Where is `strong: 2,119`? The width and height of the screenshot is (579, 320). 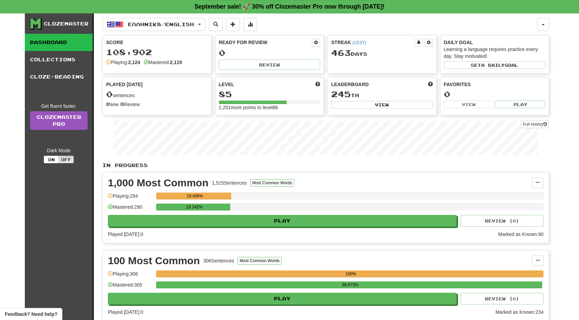 strong: 2,119 is located at coordinates (176, 62).